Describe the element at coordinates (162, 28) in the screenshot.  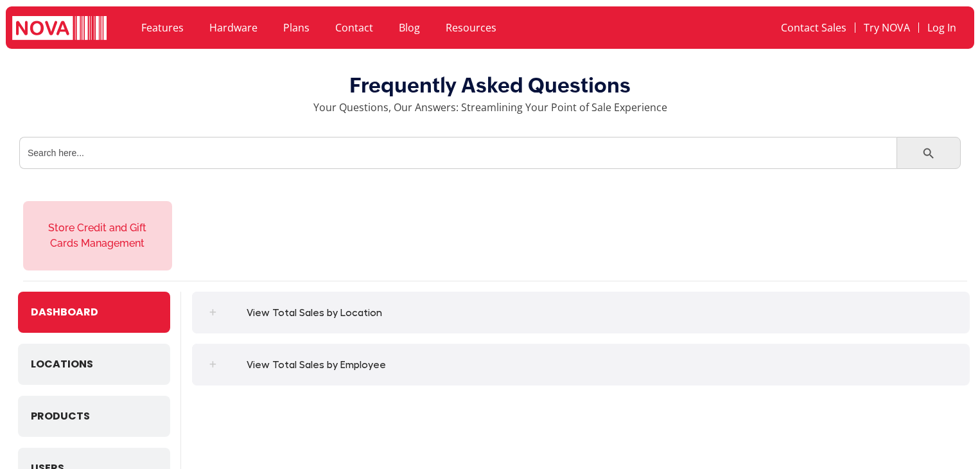
I see `a: Features` at that location.